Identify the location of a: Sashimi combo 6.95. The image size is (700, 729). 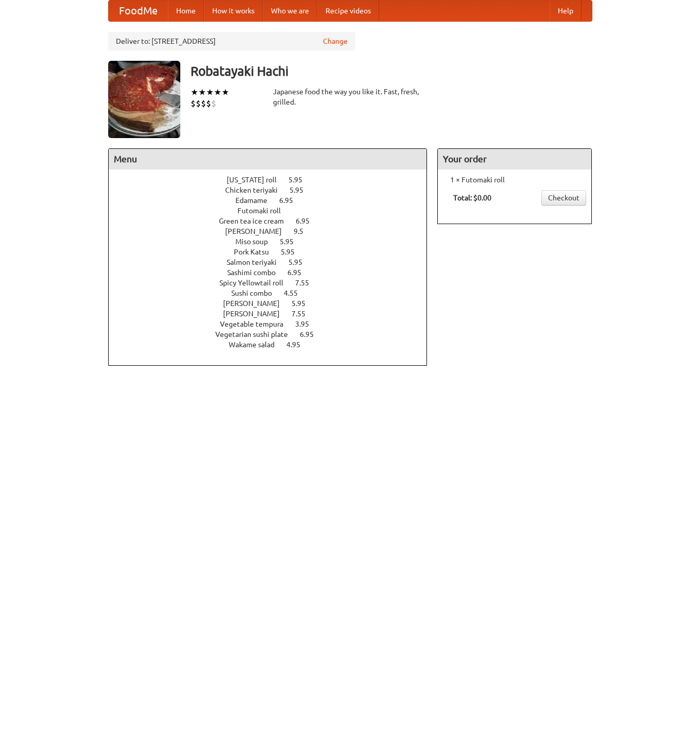
(274, 273).